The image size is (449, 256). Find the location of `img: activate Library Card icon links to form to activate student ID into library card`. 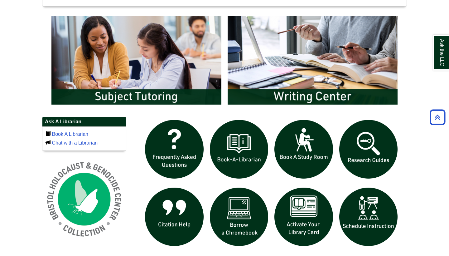

img: activate Library Card icon links to form to activate student ID into library card is located at coordinates (304, 217).